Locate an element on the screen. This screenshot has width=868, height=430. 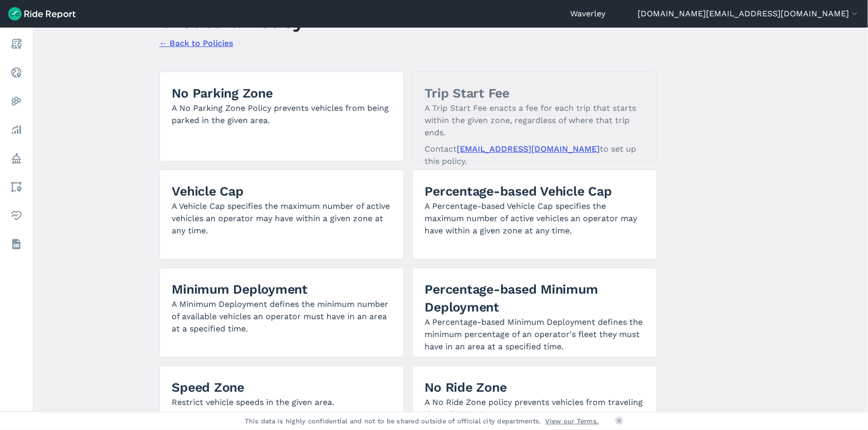
a: Realtime is located at coordinates (16, 73).